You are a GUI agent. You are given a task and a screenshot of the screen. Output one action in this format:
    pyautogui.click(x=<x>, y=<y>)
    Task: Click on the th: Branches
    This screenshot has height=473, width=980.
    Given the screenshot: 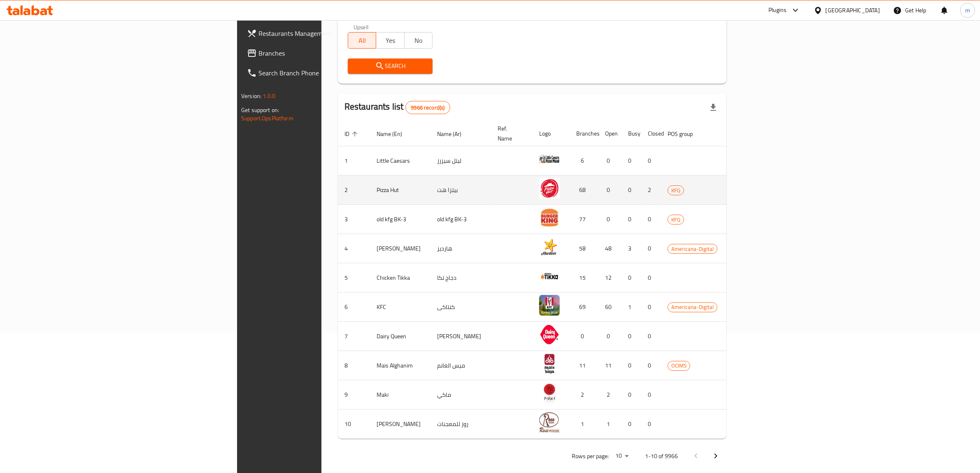 What is the action you would take?
    pyautogui.click(x=584, y=133)
    